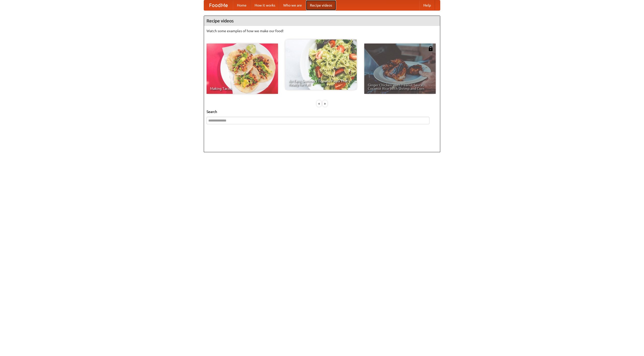 The image size is (644, 356). Describe the element at coordinates (322, 112) in the screenshot. I see `h5: Search` at that location.